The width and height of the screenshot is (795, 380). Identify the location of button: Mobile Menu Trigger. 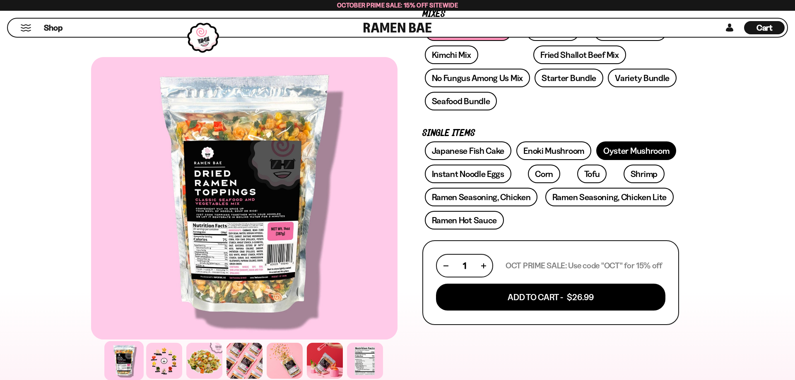
(26, 28).